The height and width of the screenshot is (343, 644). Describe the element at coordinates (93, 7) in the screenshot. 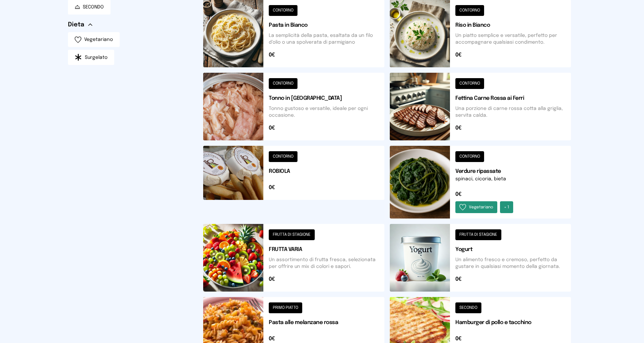

I see `span: SECONDO` at that location.